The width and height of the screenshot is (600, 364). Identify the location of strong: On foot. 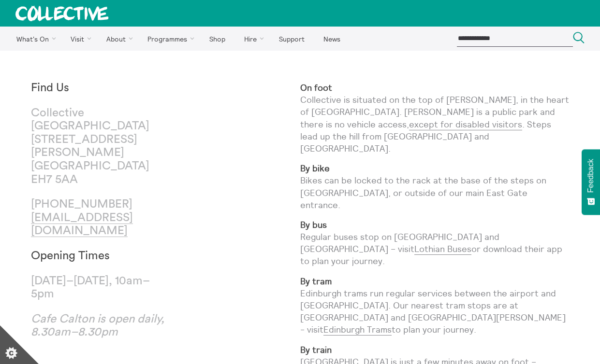
(317, 87).